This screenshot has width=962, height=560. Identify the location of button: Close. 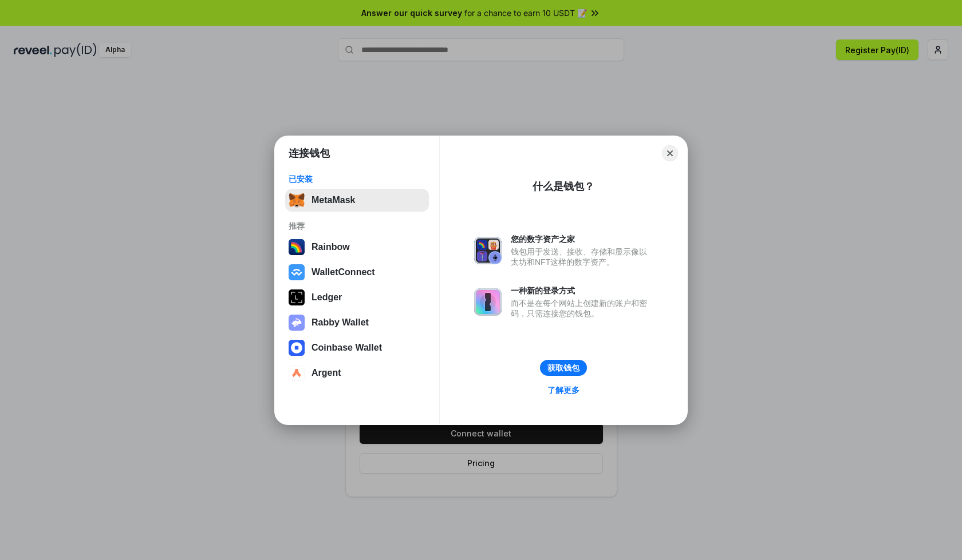
(670, 154).